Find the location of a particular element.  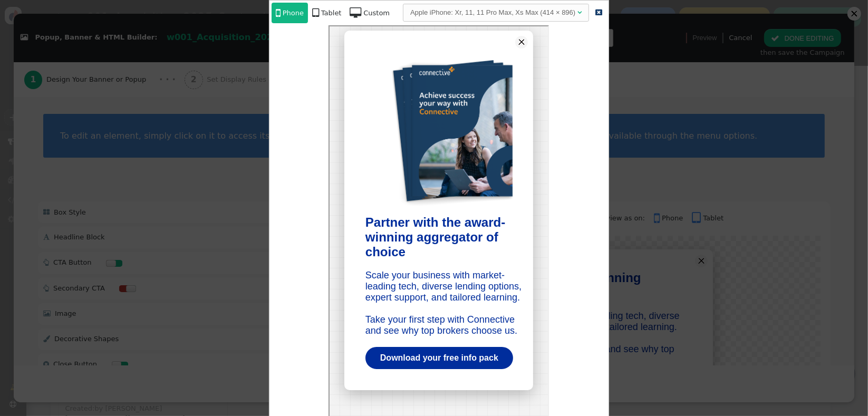

div: Custom is located at coordinates (376, 13).